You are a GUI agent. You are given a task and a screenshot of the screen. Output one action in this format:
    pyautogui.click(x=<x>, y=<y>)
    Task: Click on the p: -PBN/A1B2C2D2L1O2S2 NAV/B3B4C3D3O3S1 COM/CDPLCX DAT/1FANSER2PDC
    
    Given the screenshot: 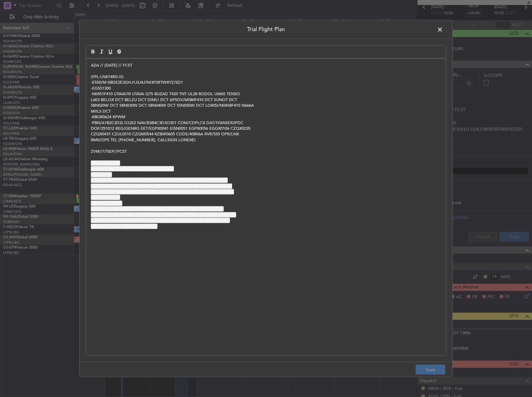 What is the action you would take?
    pyautogui.click(x=266, y=123)
    